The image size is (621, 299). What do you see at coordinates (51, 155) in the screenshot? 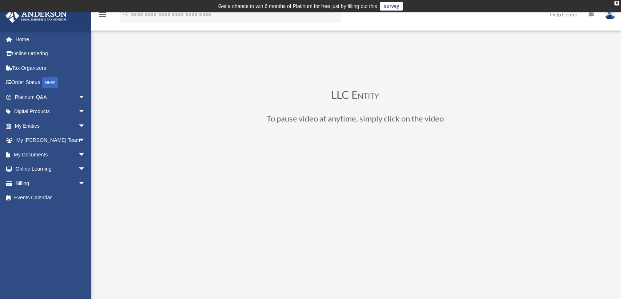
I see `a: My Documentsarrow_drop_down` at bounding box center [51, 155].